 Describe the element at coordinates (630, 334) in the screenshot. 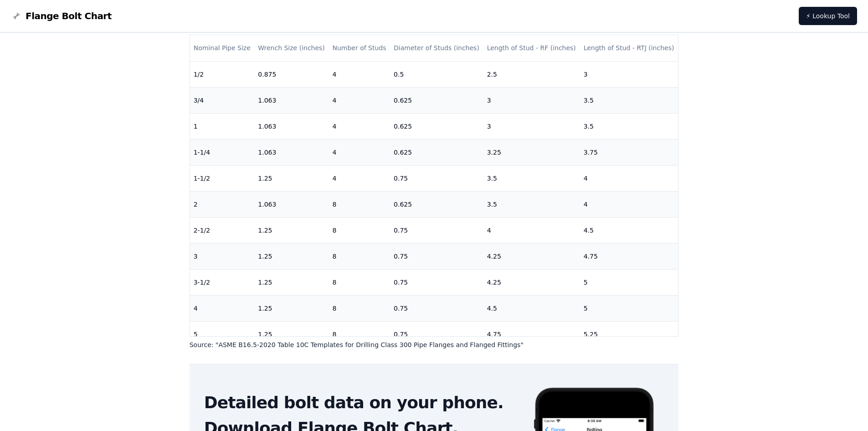

I see `td: 5.25` at that location.